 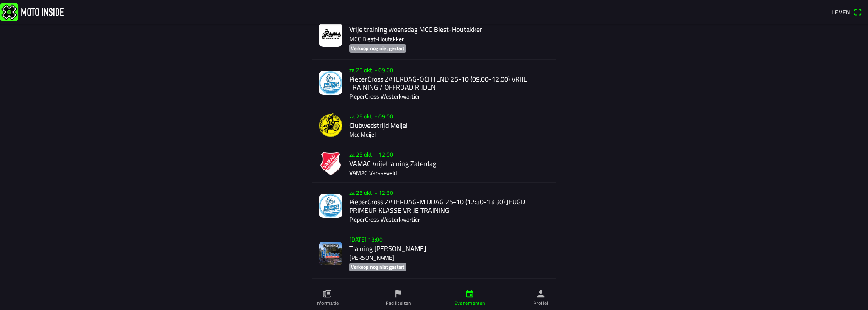 I want to click on ion-icon: persoon, so click(x=541, y=294).